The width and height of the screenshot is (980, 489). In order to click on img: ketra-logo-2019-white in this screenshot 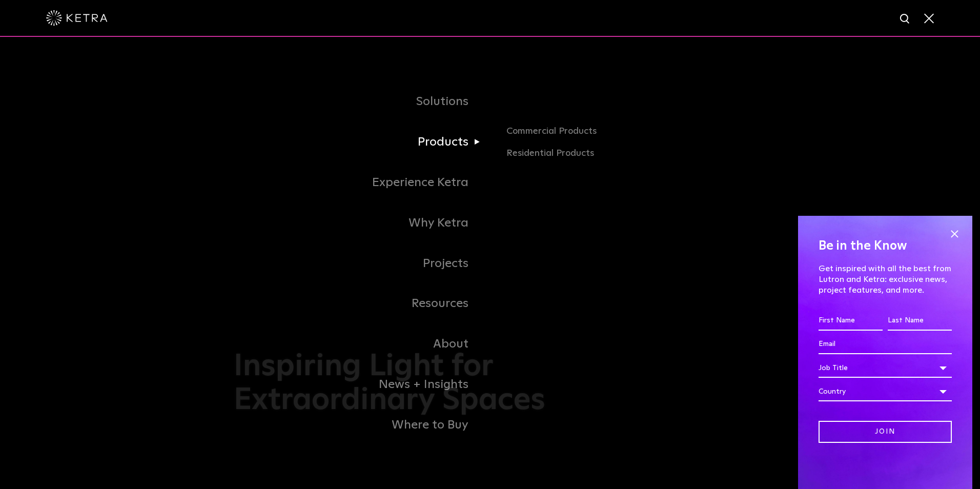, I will do `click(77, 18)`.